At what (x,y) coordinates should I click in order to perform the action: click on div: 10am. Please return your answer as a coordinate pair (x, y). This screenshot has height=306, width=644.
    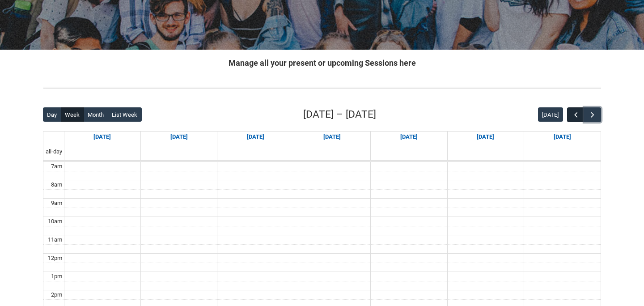
    Looking at the image, I should click on (55, 222).